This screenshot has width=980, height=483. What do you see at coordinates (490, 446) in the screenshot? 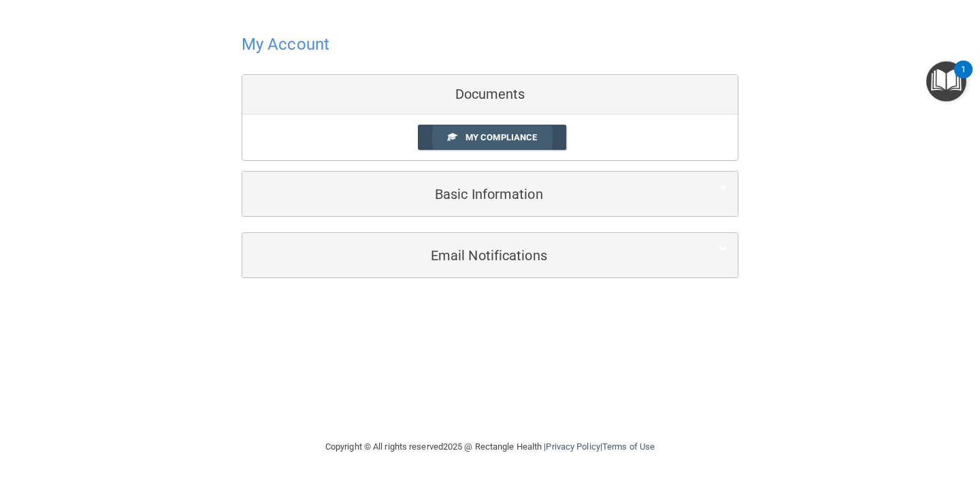
I see `div: Copyright © All rights reserved 2025 @ Rectangle Health | |` at bounding box center [490, 446].